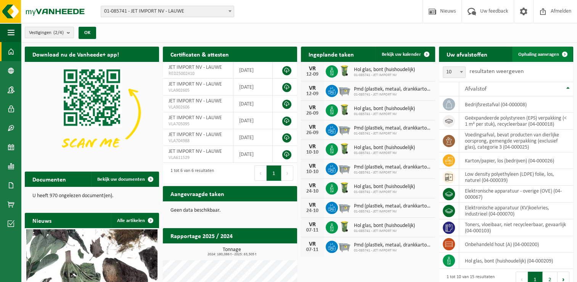 This screenshot has width=577, height=282. Describe the element at coordinates (198, 158) in the screenshot. I see `span: VLA611529` at that location.